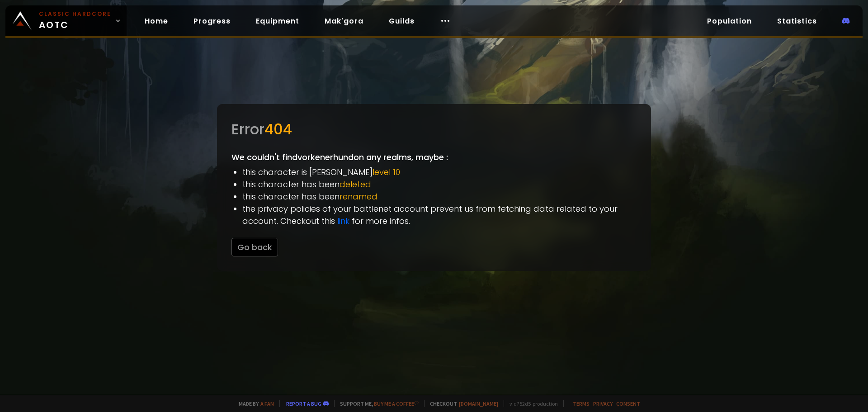  Describe the element at coordinates (212, 21) in the screenshot. I see `a: Progress` at that location.